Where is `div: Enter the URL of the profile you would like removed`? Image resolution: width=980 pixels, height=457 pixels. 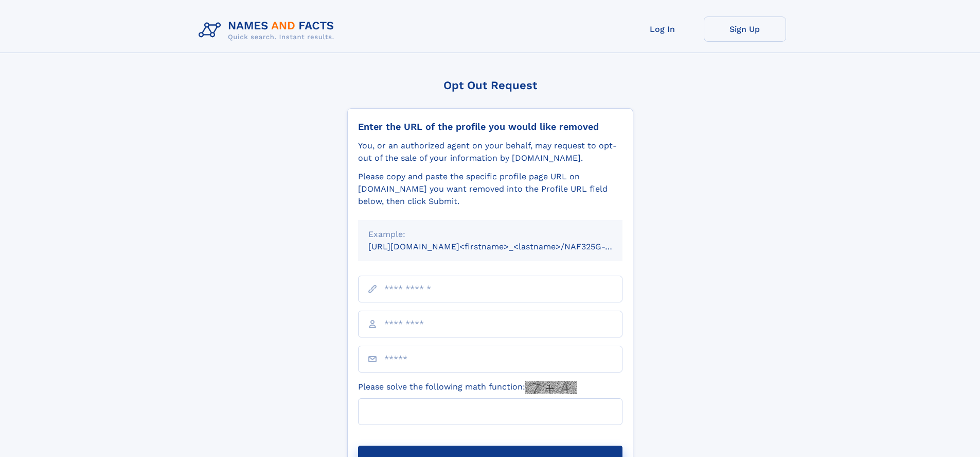
div: Enter the URL of the profile you would like removed is located at coordinates (490, 127).